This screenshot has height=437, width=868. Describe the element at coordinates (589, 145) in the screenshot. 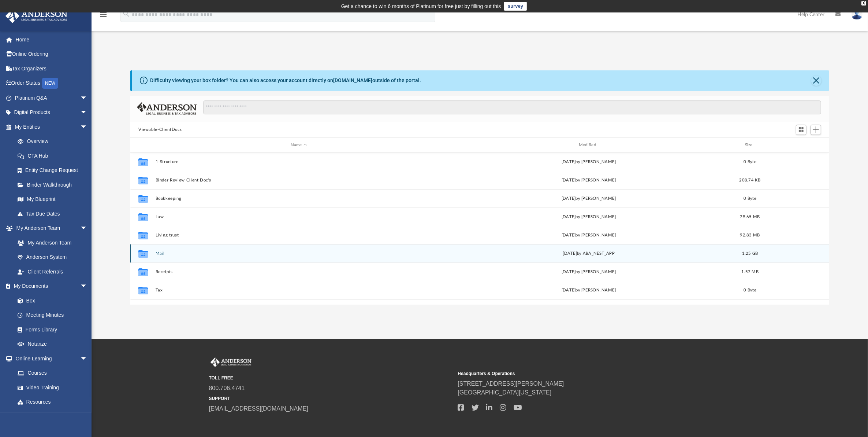

I see `div: Modified` at that location.